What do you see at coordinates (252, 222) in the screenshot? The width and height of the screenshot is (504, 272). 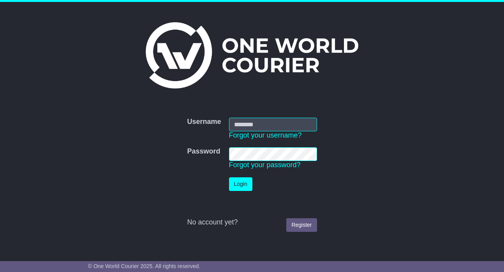 I see `div: No account yet?` at bounding box center [252, 222].